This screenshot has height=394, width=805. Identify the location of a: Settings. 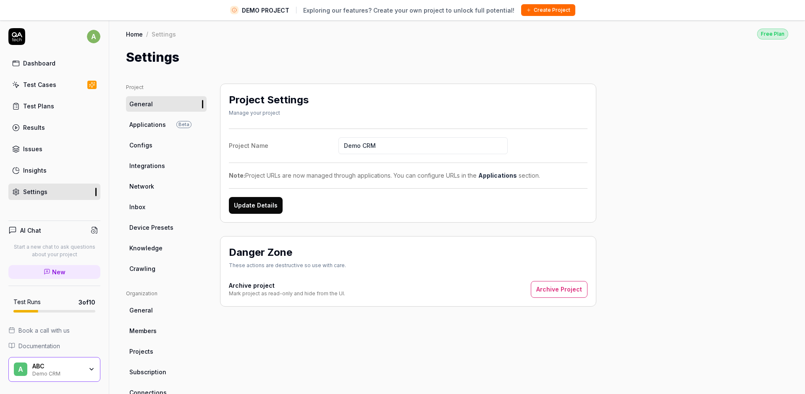
(54, 191).